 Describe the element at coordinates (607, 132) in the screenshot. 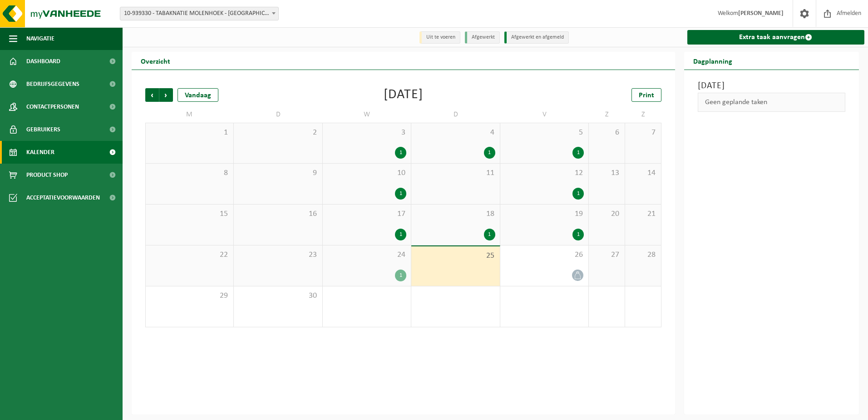

I see `span: 6` at that location.